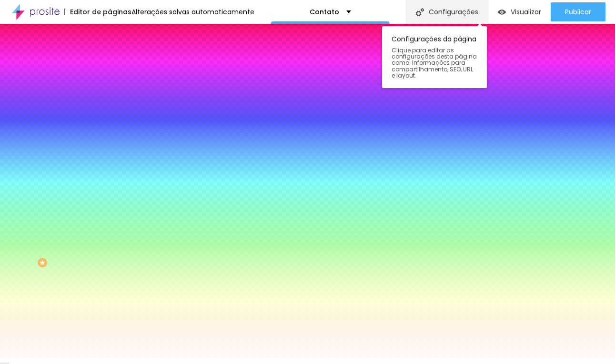 The height and width of the screenshot is (364, 615). I want to click on button: Publicar, so click(578, 12).